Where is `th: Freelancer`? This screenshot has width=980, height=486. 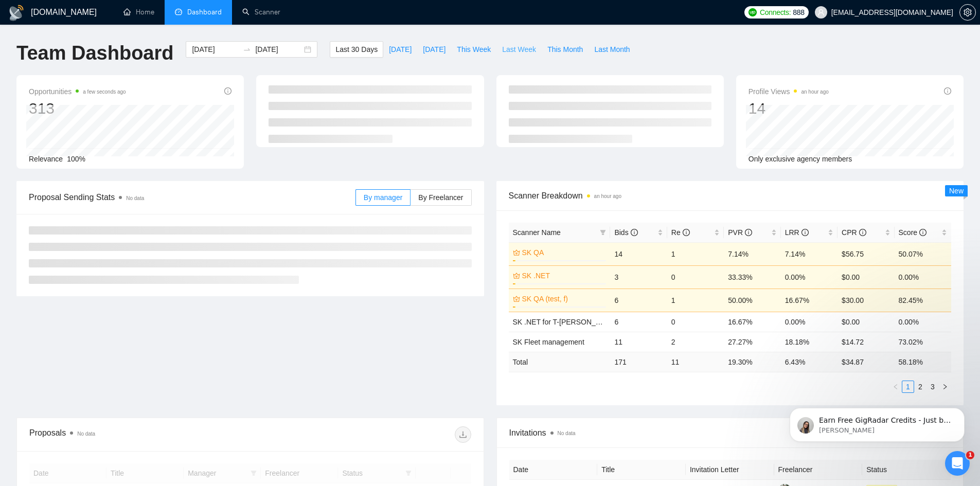 th: Freelancer is located at coordinates (818, 470).